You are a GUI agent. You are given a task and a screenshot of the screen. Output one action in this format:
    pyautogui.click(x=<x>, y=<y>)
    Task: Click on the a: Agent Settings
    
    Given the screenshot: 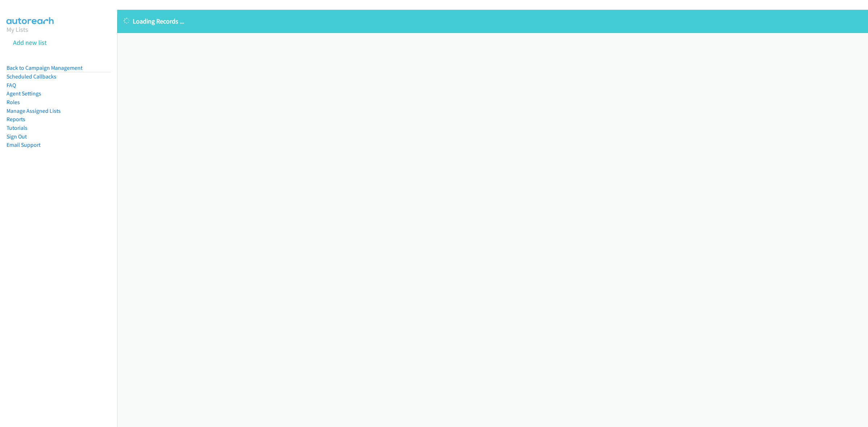 What is the action you would take?
    pyautogui.click(x=24, y=94)
    